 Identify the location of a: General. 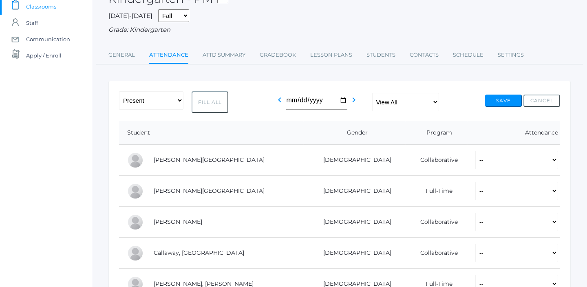
(121, 55).